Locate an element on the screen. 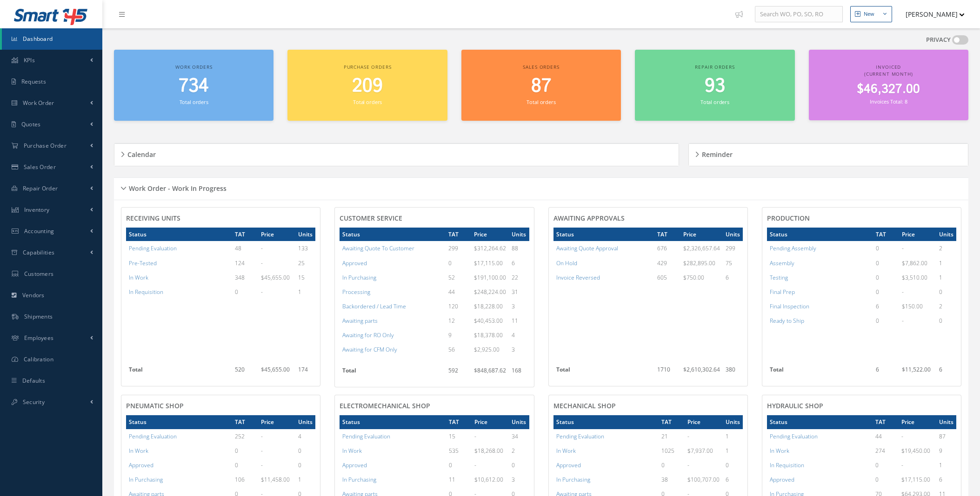  span: $11,522.00 is located at coordinates (916, 369).